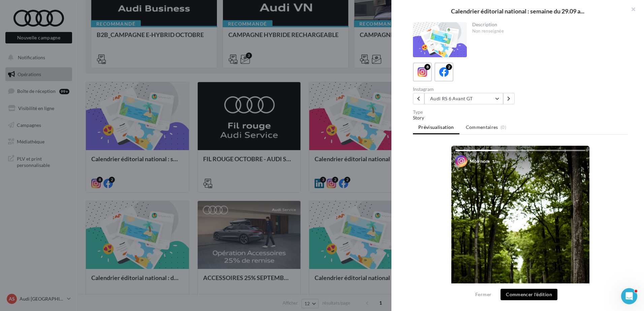  What do you see at coordinates (464, 99) in the screenshot?
I see `button: Audi RS 6 Avant GT` at bounding box center [464, 99].